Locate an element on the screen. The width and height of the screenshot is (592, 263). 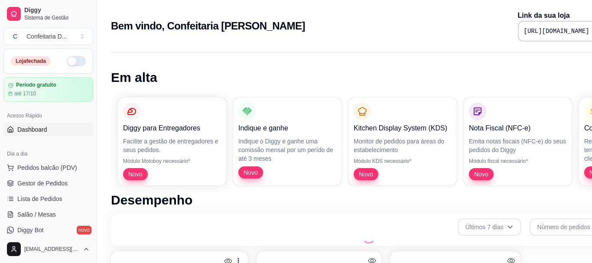
button: Kitchen Display System (KDS)Monitor de pedidos para áreas do estabelecimentoMódulo KDS necessário... is located at coordinates (402, 141).